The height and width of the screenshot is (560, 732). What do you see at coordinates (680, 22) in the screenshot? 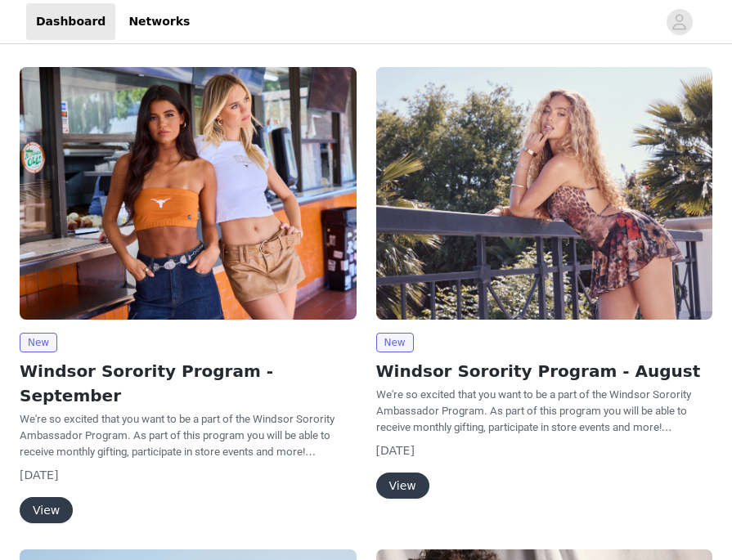
I see `div: avatar` at bounding box center [680, 22].